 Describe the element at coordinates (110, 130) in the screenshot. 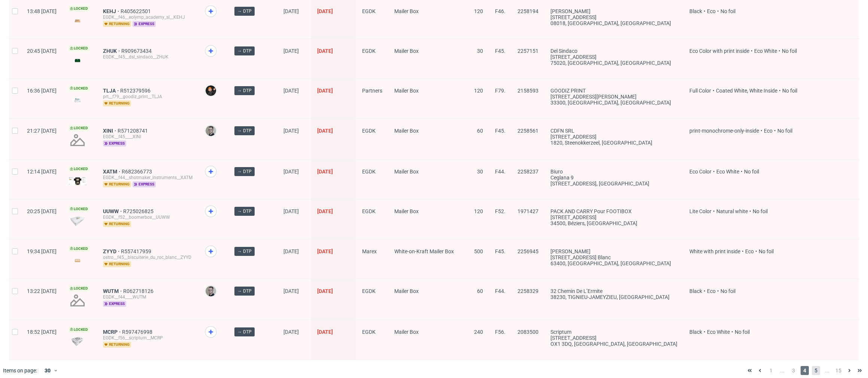

I see `span: XINI` at that location.